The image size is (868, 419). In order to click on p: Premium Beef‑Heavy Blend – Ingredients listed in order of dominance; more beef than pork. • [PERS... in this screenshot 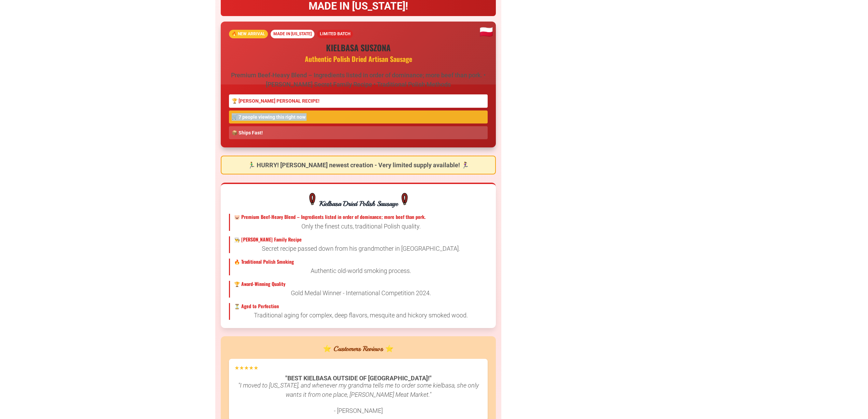, I will do `click(358, 79)`.